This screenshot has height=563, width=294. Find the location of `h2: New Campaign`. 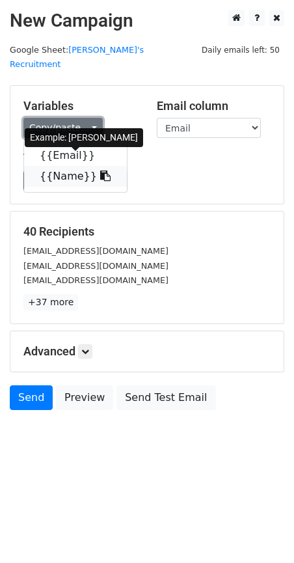

h2: New Campaign is located at coordinates (147, 21).